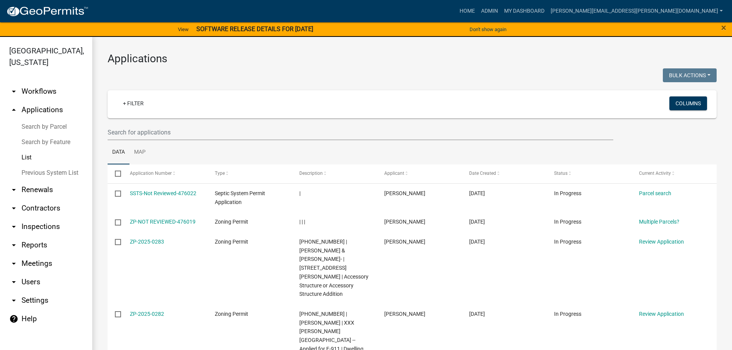  I want to click on a: + Filter, so click(133, 103).